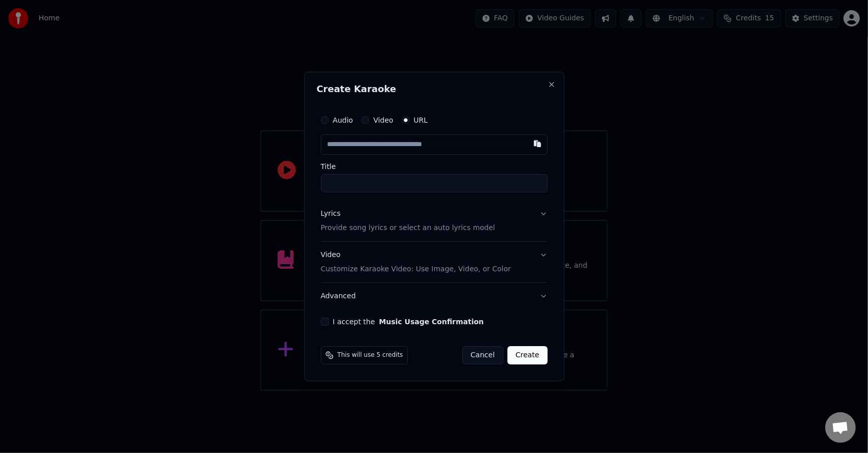  Describe the element at coordinates (434, 262) in the screenshot. I see `button: VideoCustomize Karaoke Video: Use Image, Video, or Color` at that location.